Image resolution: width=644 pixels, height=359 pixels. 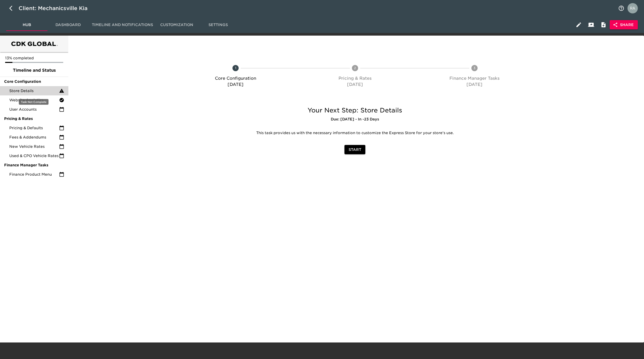 What do you see at coordinates (34, 58) in the screenshot?
I see `p: 13% completed` at bounding box center [34, 58].